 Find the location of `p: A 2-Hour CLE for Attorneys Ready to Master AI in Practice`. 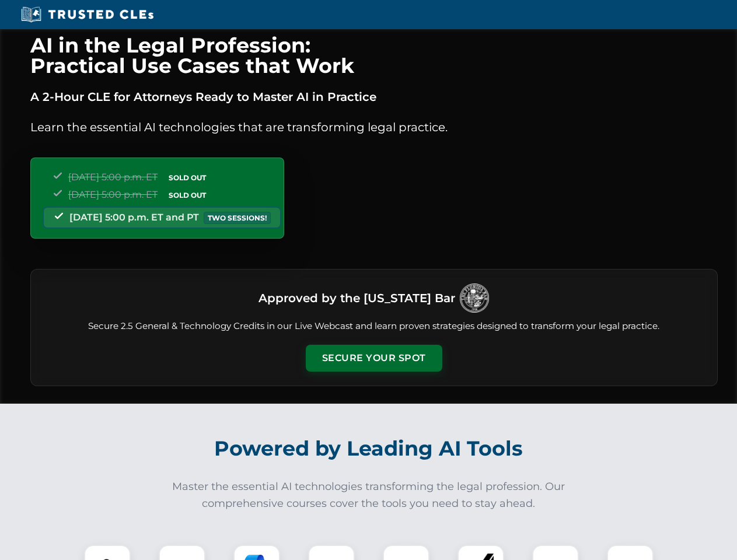

p: A 2-Hour CLE for Attorneys Ready to Master AI in Practice is located at coordinates (374, 97).